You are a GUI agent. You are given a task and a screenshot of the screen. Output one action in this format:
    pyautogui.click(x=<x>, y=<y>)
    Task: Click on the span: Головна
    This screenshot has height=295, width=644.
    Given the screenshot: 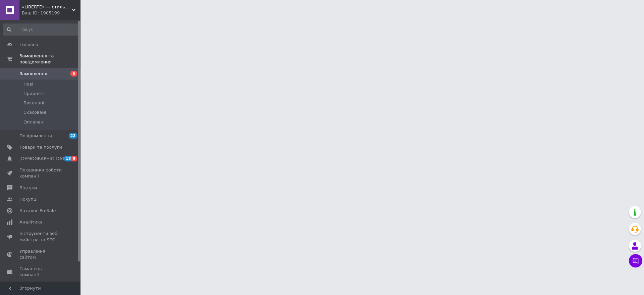 What is the action you would take?
    pyautogui.click(x=29, y=45)
    